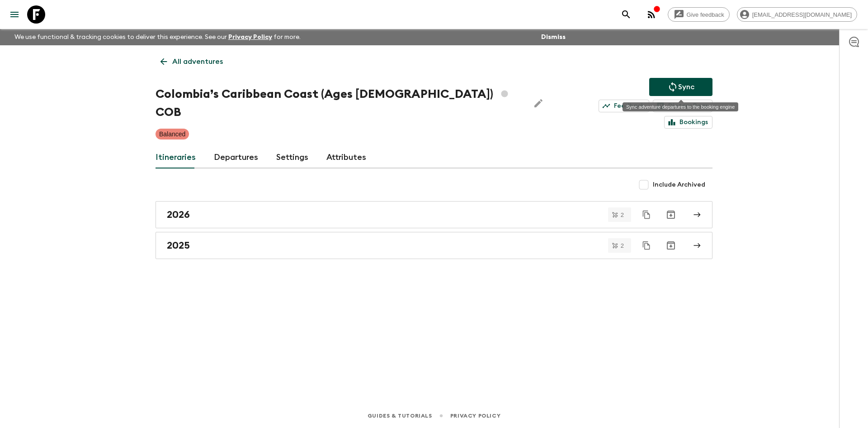 This screenshot has width=868, height=428. What do you see at coordinates (158, 37) in the screenshot?
I see `p: We use functional & tracking cookies to deliver this experience. See our for more.` at bounding box center [158, 37].